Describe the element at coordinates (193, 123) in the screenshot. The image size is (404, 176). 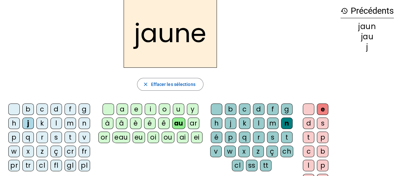
I see `div: ar` at that location.